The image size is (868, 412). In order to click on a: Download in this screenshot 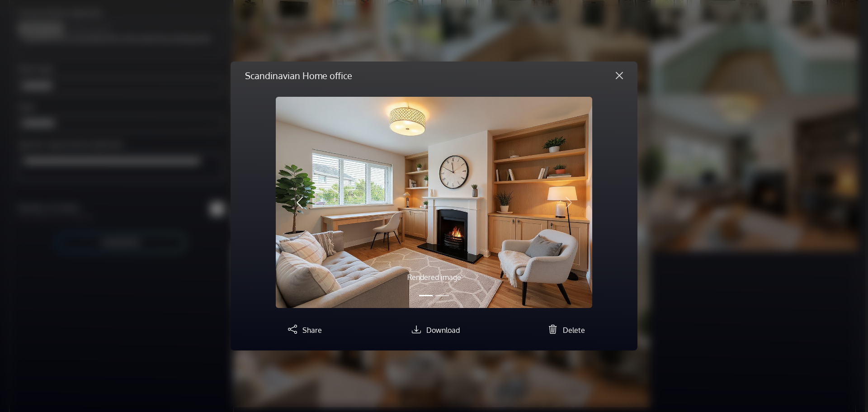, I will do `click(434, 330)`.